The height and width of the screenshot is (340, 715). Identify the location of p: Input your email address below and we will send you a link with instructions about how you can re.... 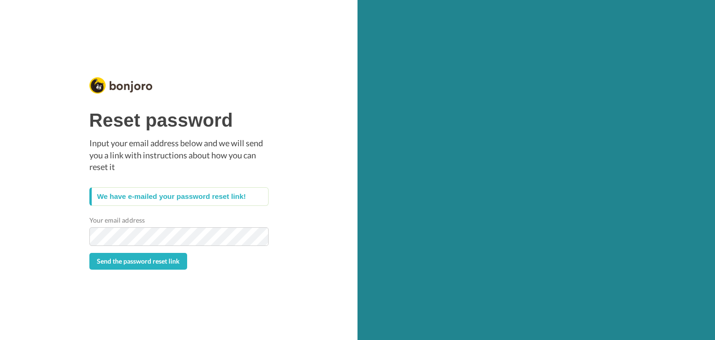
(179, 155).